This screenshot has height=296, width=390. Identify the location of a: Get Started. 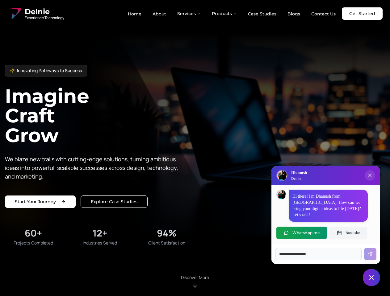
(362, 14).